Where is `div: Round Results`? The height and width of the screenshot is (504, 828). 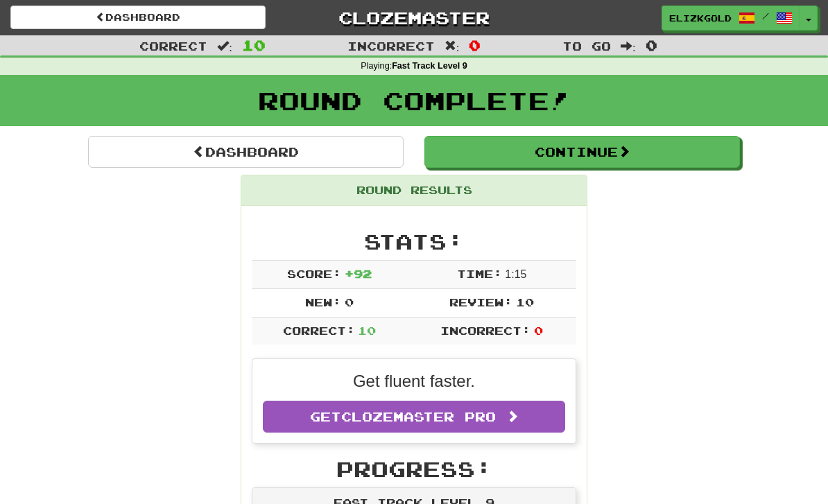 div: Round Results is located at coordinates (414, 190).